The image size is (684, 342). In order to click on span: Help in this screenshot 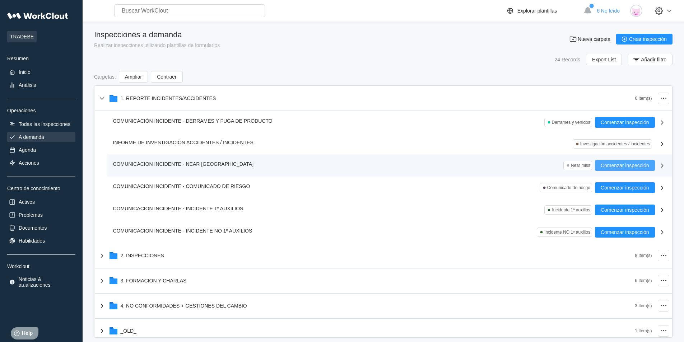, I will do `click(19, 9)`.